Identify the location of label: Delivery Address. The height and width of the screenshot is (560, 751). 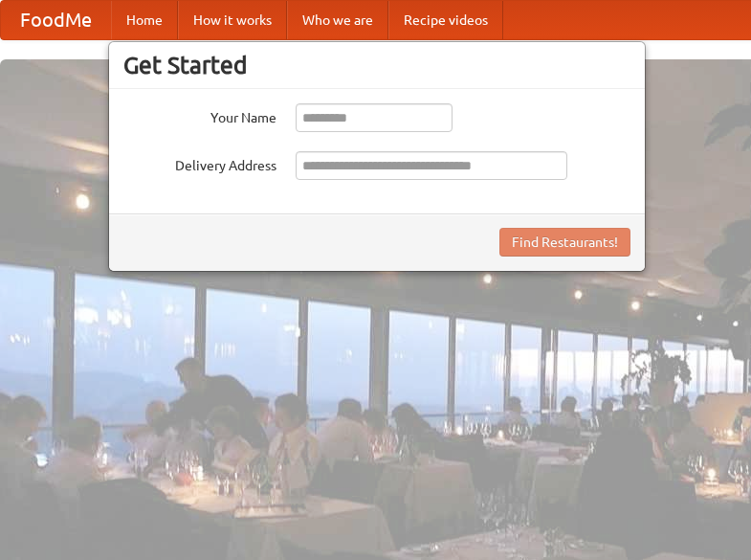
(200, 162).